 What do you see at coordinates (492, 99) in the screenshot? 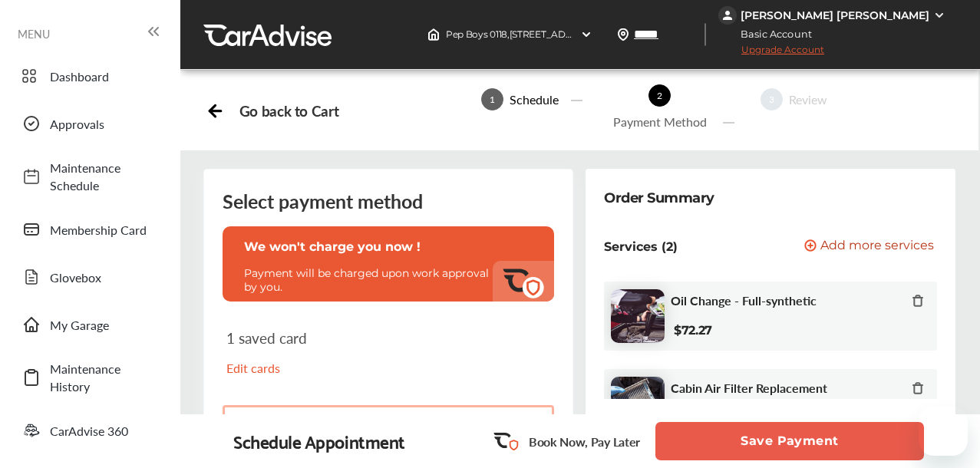
I see `span: 1` at bounding box center [492, 99].